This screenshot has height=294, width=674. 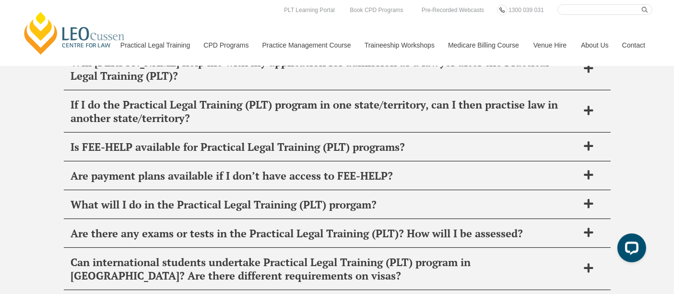 What do you see at coordinates (453, 10) in the screenshot?
I see `a: Pre-Recorded Webcasts` at bounding box center [453, 10].